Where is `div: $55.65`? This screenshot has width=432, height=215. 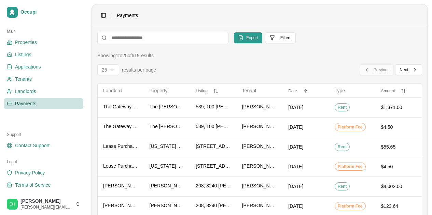 div: $55.65 is located at coordinates (398, 147).